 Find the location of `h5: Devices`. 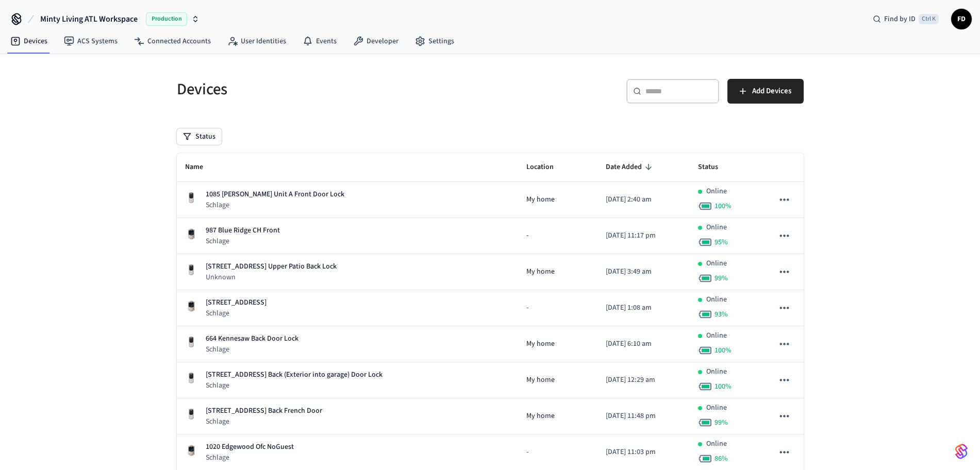

h5: Devices is located at coordinates (330, 89).